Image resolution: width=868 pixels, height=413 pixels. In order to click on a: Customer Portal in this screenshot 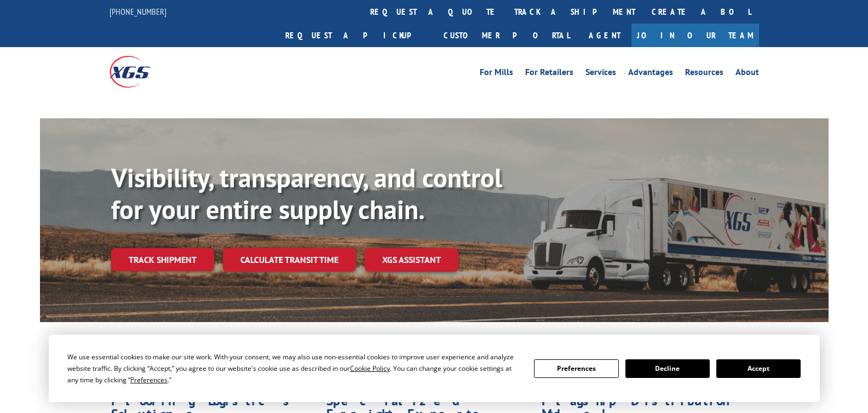, I will do `click(506, 35)`.